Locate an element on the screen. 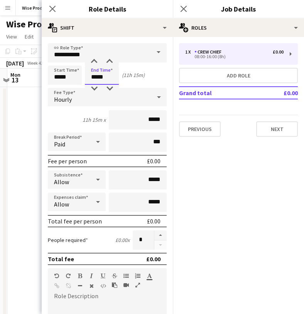 This screenshot has height=314, width=304. div: (11h 15m) is located at coordinates (133, 75).